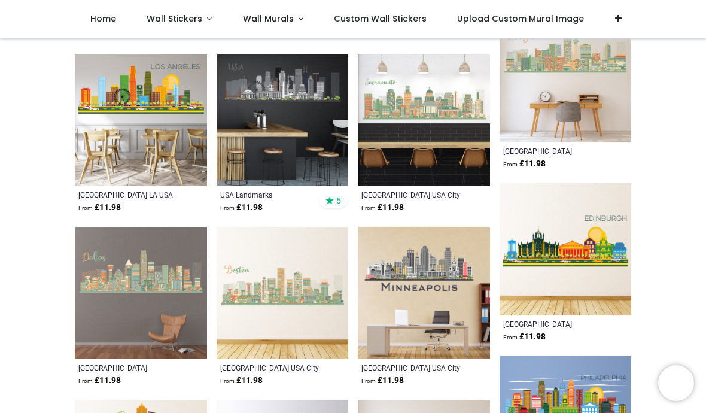 The height and width of the screenshot is (413, 706). Describe the element at coordinates (283, 120) in the screenshot. I see `img: USA Landmarks America Wall Sticker` at that location.